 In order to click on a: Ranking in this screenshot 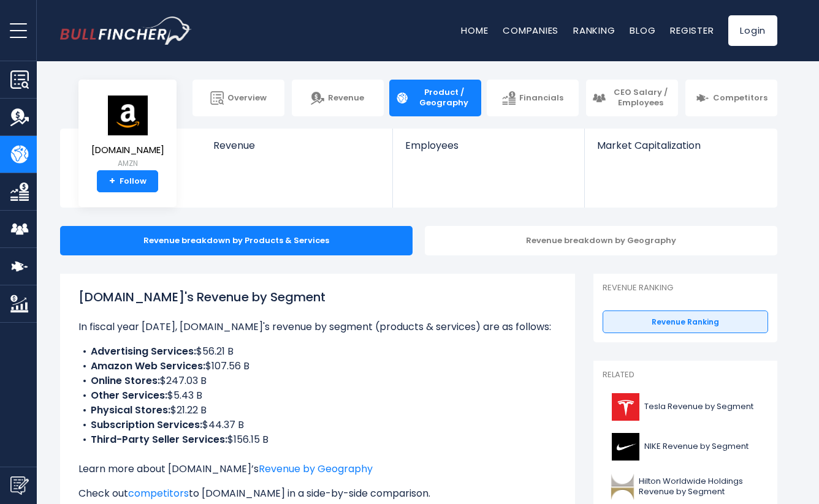, I will do `click(594, 30)`.